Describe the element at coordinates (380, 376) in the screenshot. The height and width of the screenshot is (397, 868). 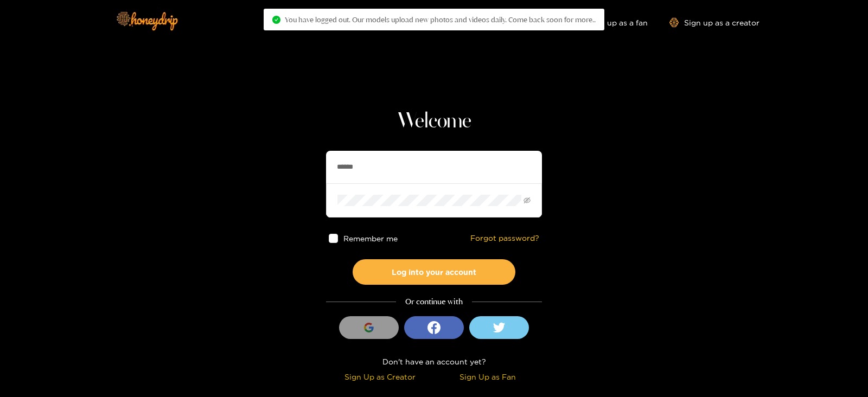
I see `div: Sign Up as Creator` at that location.